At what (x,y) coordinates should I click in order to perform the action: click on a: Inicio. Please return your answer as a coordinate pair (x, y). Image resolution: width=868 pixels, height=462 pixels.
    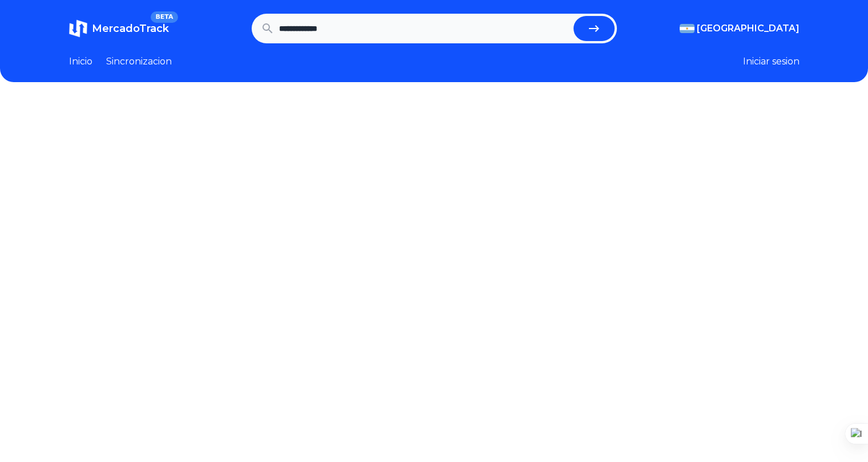
    Looking at the image, I should click on (81, 61).